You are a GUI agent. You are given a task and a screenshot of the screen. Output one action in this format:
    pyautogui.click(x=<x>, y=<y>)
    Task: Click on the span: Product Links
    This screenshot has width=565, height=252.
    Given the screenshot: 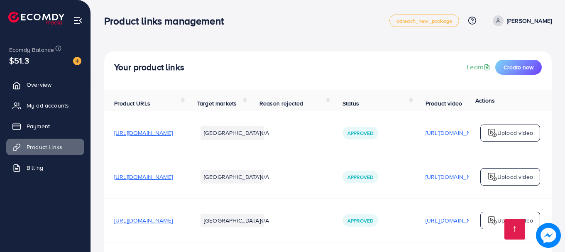 What is the action you would take?
    pyautogui.click(x=44, y=147)
    